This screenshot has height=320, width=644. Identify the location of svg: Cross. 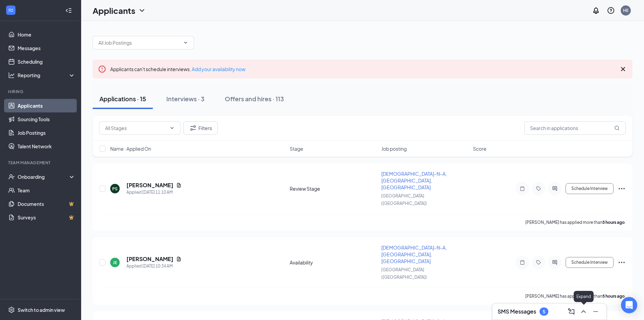
(623, 69).